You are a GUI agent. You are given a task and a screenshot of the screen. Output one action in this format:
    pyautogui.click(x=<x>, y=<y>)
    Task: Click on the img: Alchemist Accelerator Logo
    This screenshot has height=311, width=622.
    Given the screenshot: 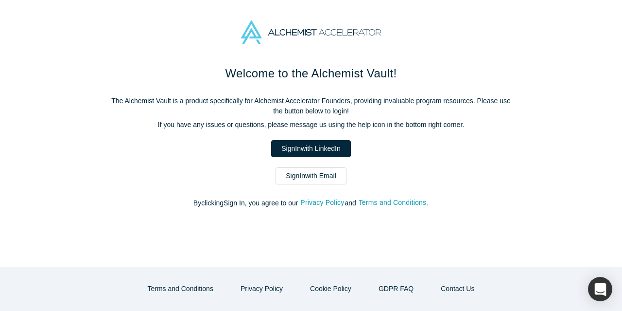 What is the action you would take?
    pyautogui.click(x=311, y=32)
    